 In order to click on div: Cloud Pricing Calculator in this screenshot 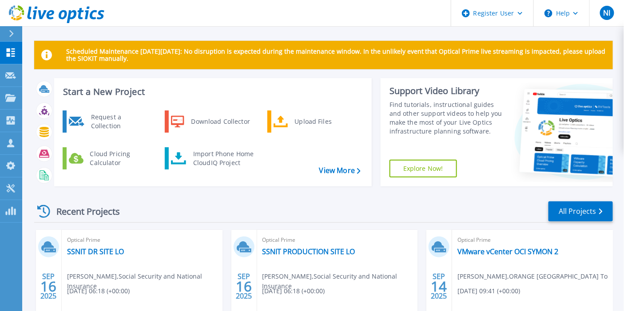, I will do `click(118, 158)`.